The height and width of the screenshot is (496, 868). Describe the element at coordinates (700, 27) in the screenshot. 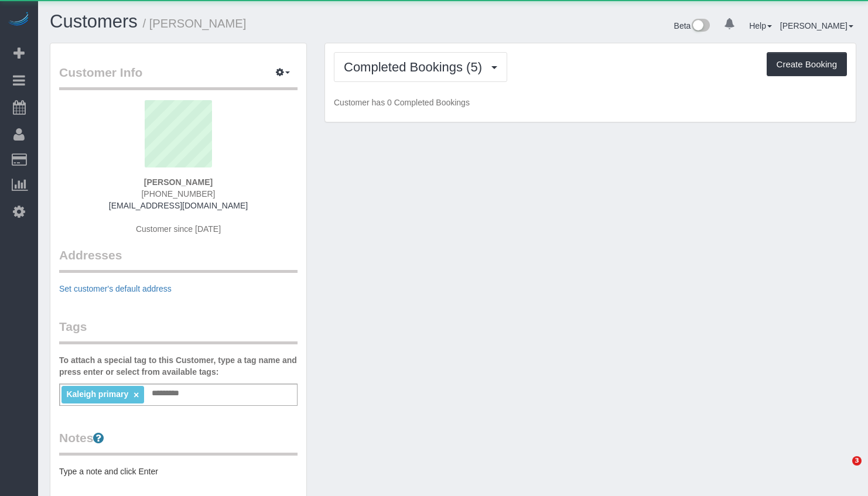

I see `img: New interface` at that location.